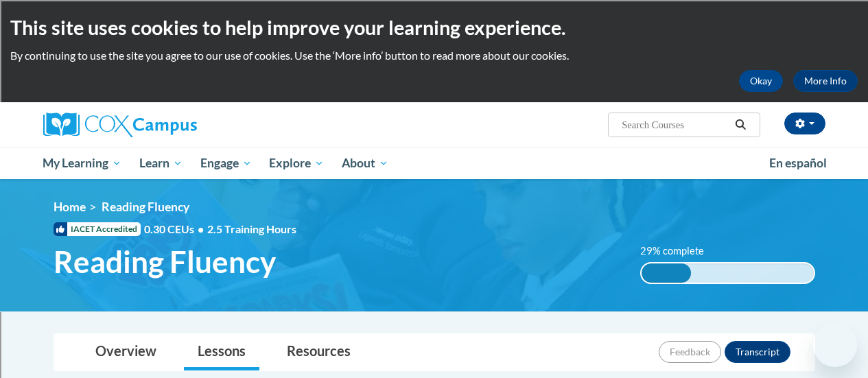 The width and height of the screenshot is (868, 378). Describe the element at coordinates (252, 229) in the screenshot. I see `span: 2.5 Training Hours` at that location.